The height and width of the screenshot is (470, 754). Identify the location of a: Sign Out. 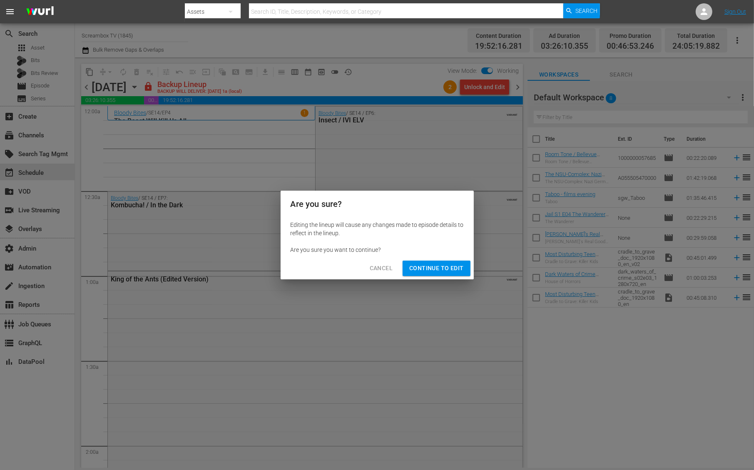
(735, 12).